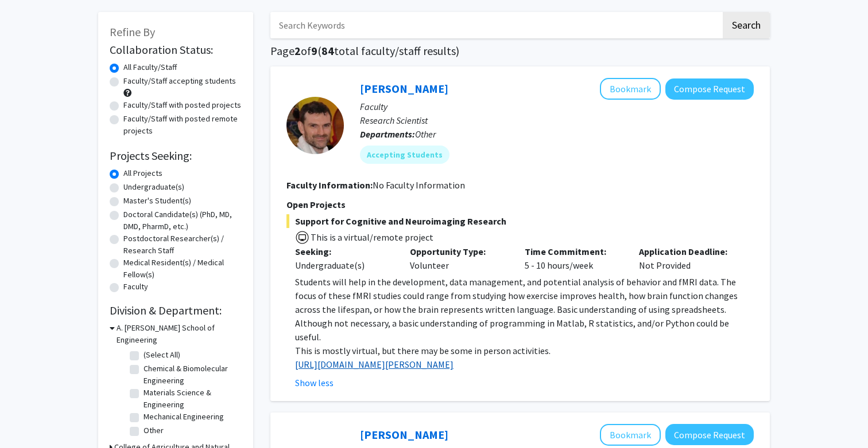 Image resolution: width=868 pixels, height=448 pixels. Describe the element at coordinates (328, 51) in the screenshot. I see `span: 84` at that location.